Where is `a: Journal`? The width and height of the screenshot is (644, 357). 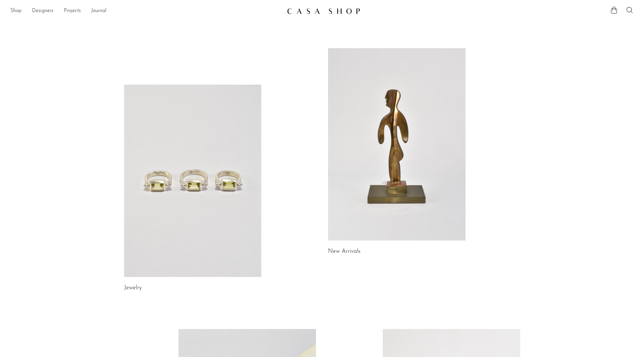
a: Journal is located at coordinates (99, 11).